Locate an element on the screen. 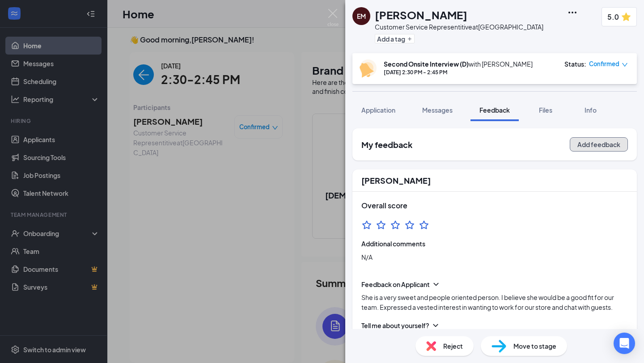  span: 5.0 is located at coordinates (613, 16).